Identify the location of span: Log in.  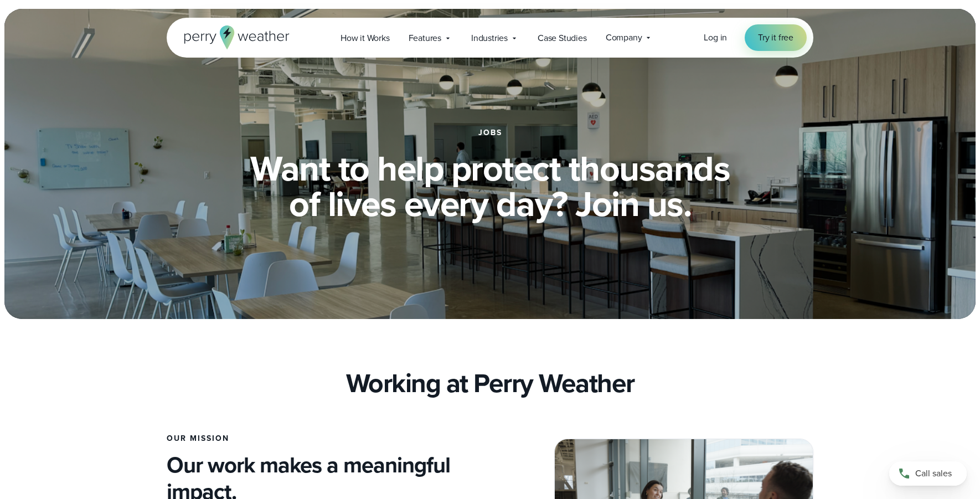
(716, 37).